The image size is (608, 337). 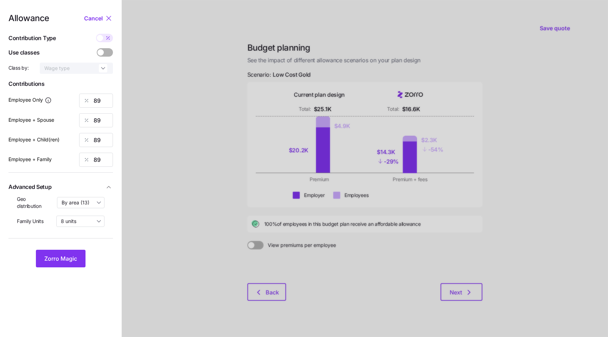 I want to click on button: Advanced Setup, so click(x=61, y=187).